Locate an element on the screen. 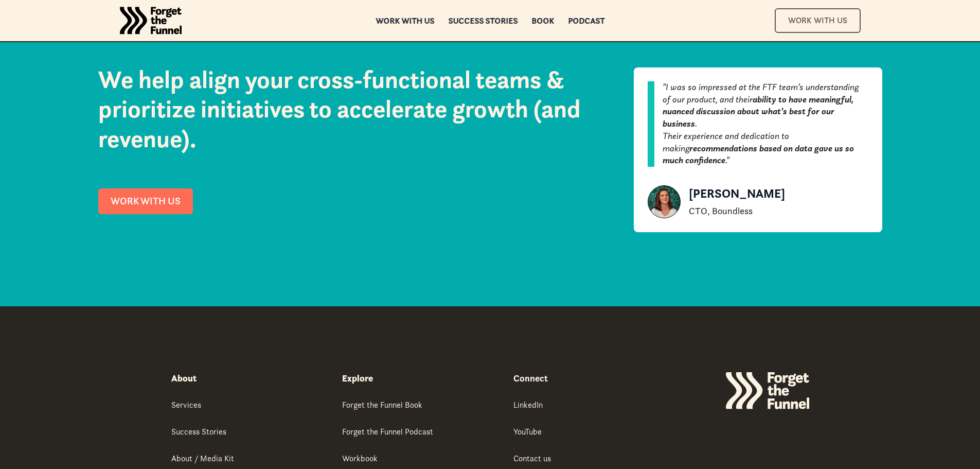 The width and height of the screenshot is (980, 469). em: ability to have meaningful, nuanced discussion about what’s best for our business is located at coordinates (758, 111).